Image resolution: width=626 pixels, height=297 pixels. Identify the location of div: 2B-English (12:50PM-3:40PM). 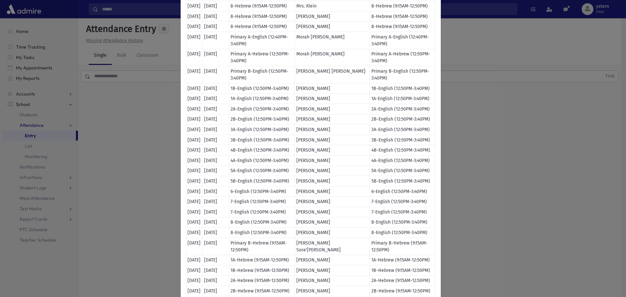
(402, 119).